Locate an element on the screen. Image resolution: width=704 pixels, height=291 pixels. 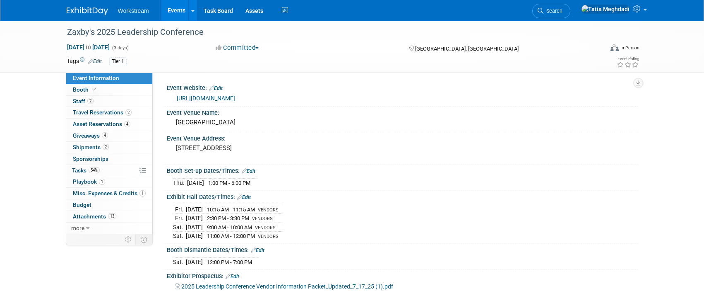
a: Shipments2 is located at coordinates (109, 147).